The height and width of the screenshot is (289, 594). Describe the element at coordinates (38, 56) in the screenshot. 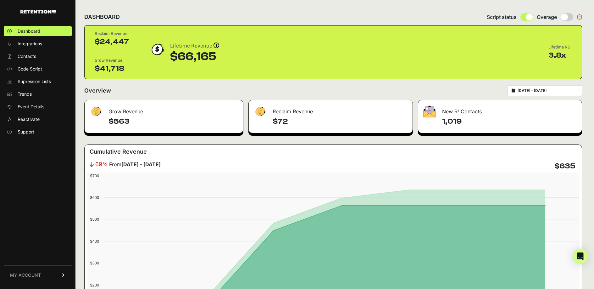

I see `a: Contacts` at that location.